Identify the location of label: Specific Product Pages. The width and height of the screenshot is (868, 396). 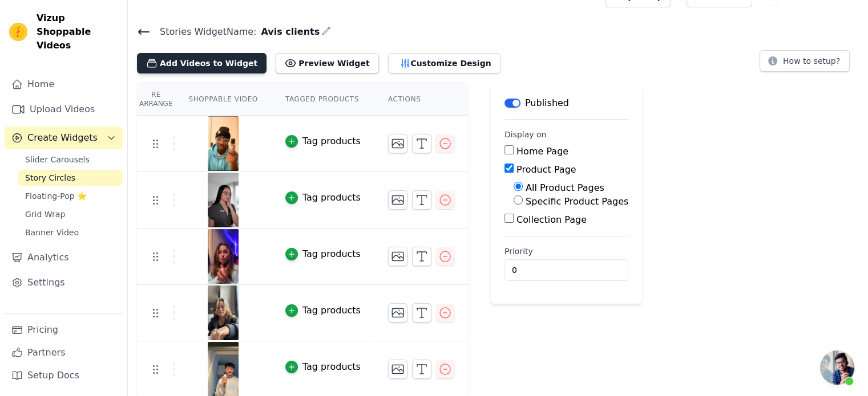
(577, 201).